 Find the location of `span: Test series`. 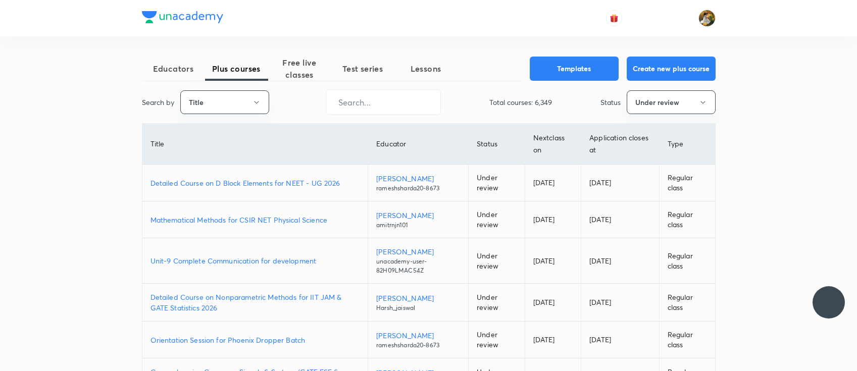

span: Test series is located at coordinates (362, 69).